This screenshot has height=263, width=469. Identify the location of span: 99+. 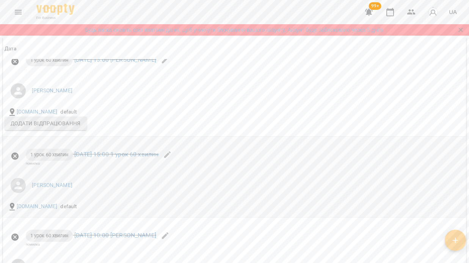
(375, 6).